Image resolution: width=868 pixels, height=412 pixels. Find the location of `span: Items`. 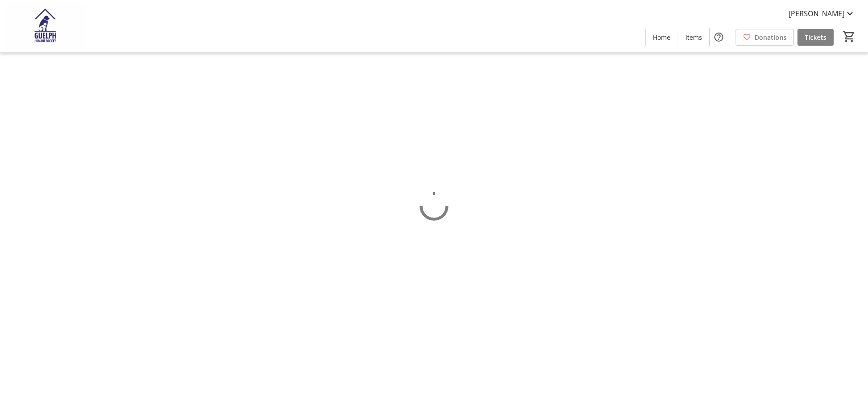

span: Items is located at coordinates (693, 37).